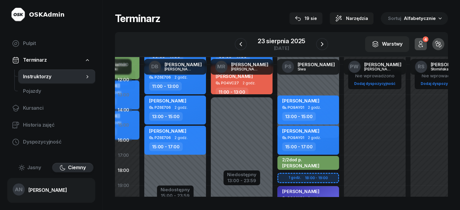  What do you see at coordinates (51, 125) in the screenshot?
I see `a: Historia zajęć` at bounding box center [51, 125].